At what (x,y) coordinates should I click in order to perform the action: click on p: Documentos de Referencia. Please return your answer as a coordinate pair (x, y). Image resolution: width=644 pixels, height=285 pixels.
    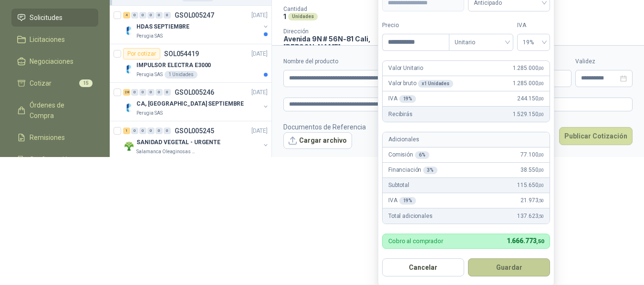
    Looking at the image, I should click on (325, 127).